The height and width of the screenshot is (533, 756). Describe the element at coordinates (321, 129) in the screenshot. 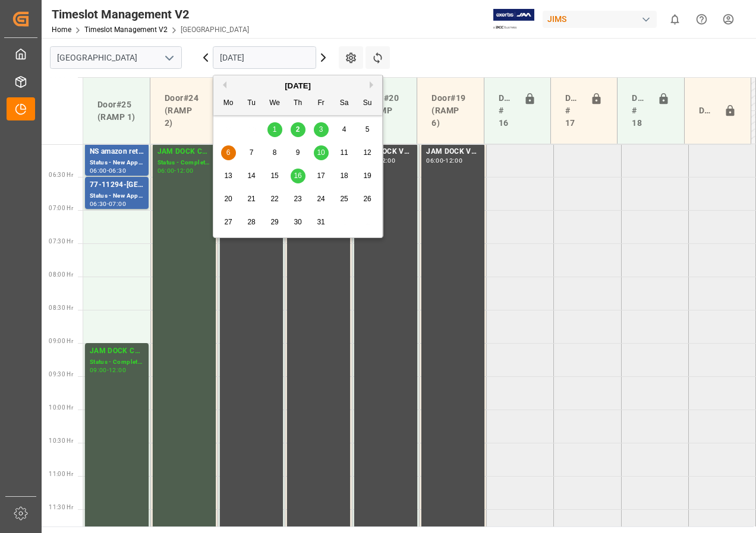

I see `span: 3` at that location.